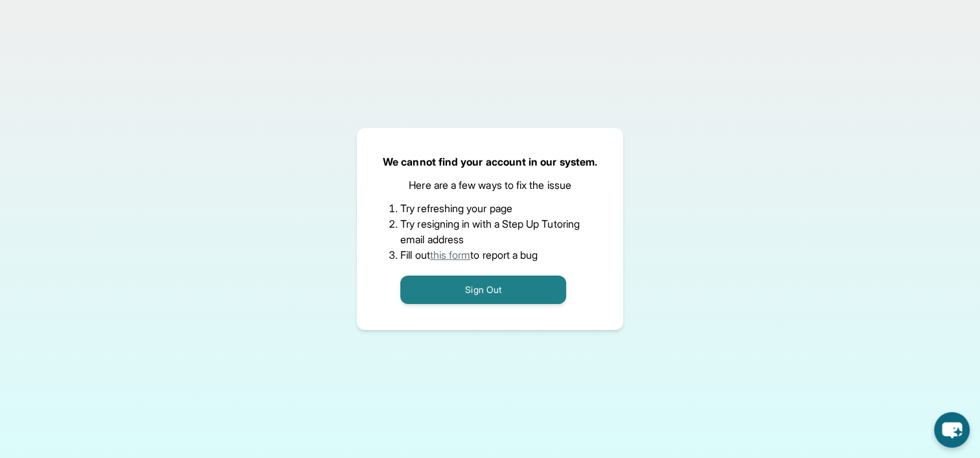 The height and width of the screenshot is (458, 980). What do you see at coordinates (490, 255) in the screenshot?
I see `li: Fill out to report a bug` at bounding box center [490, 255].